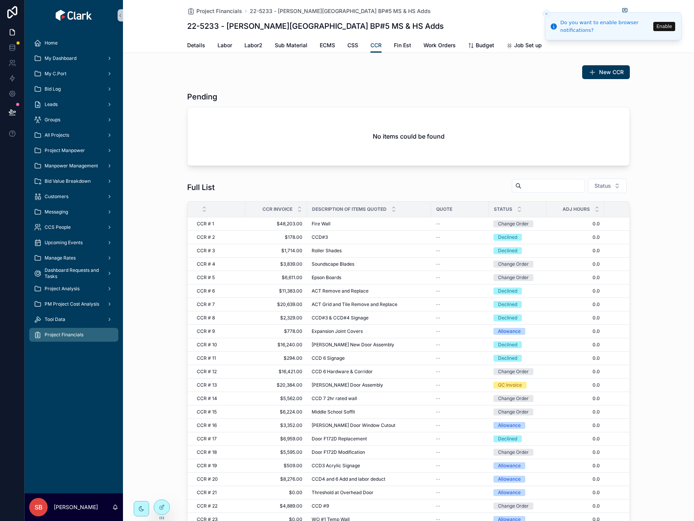  What do you see at coordinates (334, 399) in the screenshot?
I see `span: CCD 7 2hr rated wall` at bounding box center [334, 399].